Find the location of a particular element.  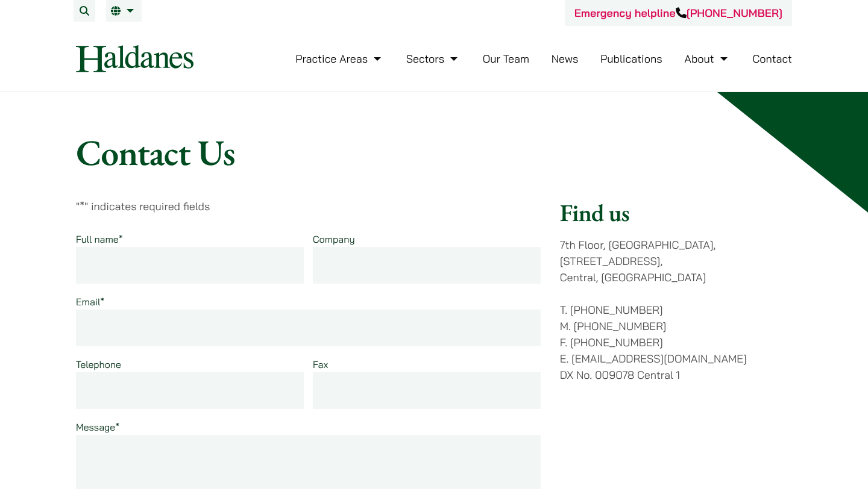

img: Logo of Haldanes is located at coordinates (134, 58).